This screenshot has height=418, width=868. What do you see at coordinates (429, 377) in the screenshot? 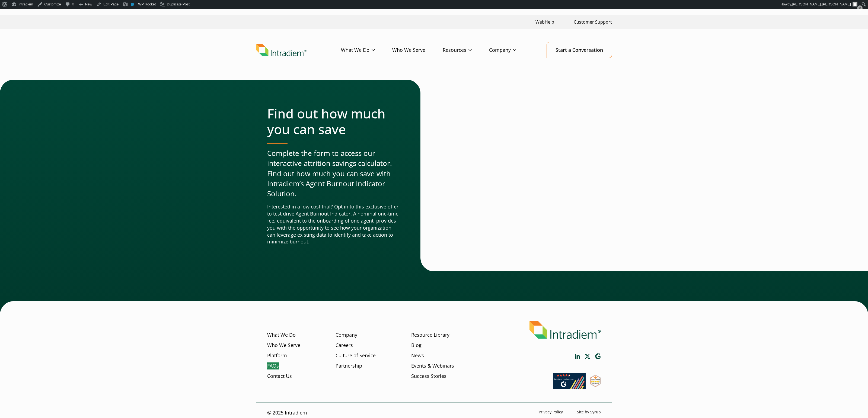
I see `a: Success Stories` at bounding box center [429, 377].